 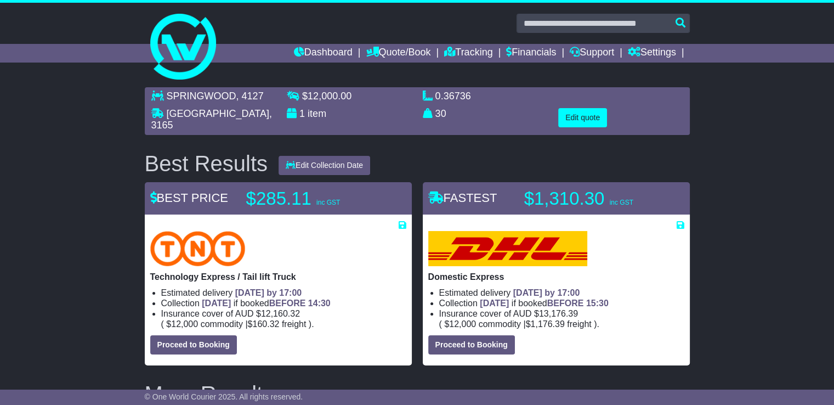 What do you see at coordinates (592, 53) in the screenshot?
I see `a: Support` at bounding box center [592, 53].